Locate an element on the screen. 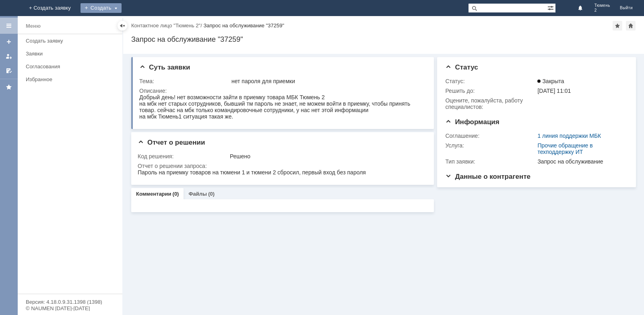  span: Данные о контрагенте is located at coordinates (488, 177).